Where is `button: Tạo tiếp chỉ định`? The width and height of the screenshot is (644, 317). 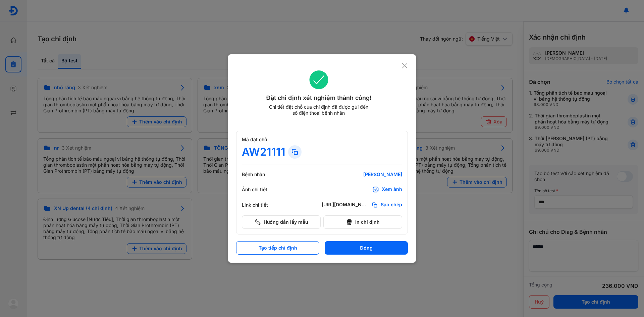 button: Tạo tiếp chỉ định is located at coordinates (278, 248).